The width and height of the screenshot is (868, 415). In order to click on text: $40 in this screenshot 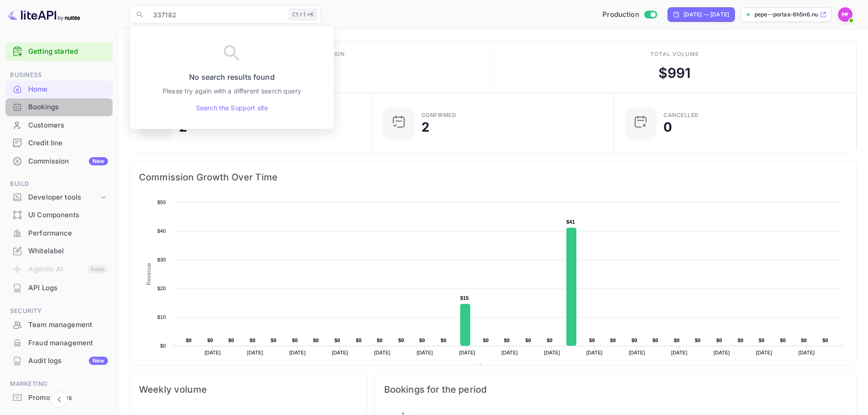, I will do `click(161, 231)`.